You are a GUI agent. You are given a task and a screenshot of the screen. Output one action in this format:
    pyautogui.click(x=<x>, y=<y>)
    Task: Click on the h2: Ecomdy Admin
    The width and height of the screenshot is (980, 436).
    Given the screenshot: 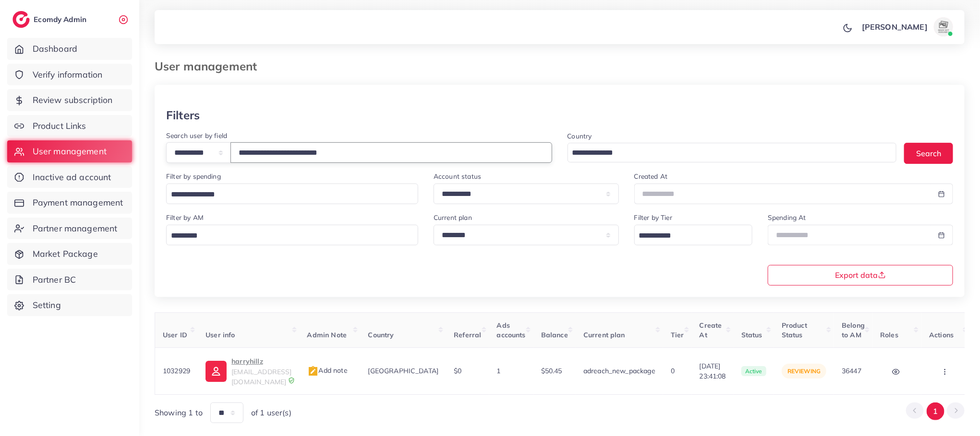 What is the action you would take?
    pyautogui.click(x=61, y=19)
    